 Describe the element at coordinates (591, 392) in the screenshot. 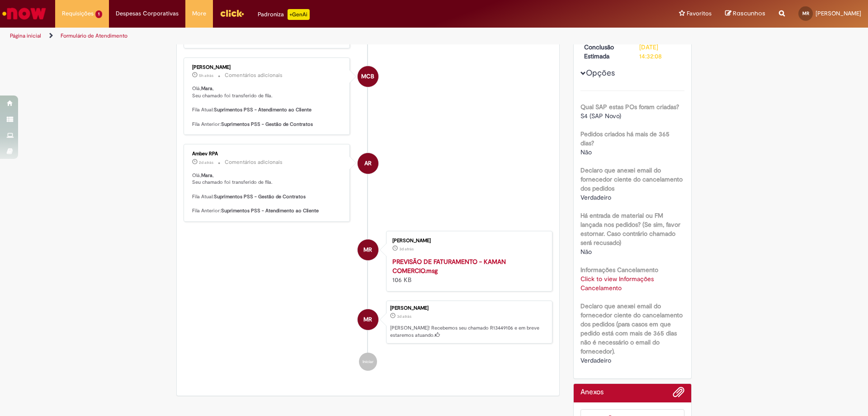

I see `h2: Anexos` at that location.